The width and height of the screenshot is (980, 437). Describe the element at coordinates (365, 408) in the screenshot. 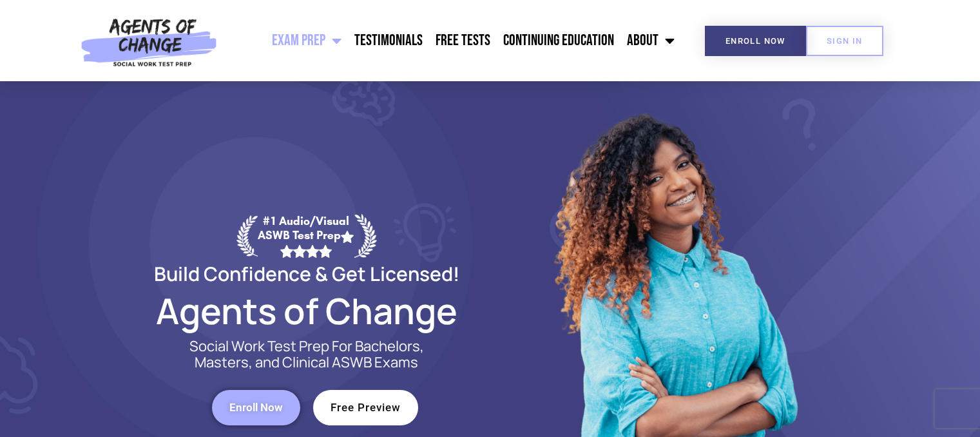

I see `a: Free Preview` at that location.